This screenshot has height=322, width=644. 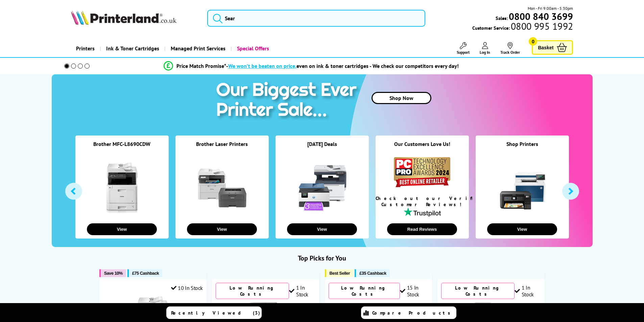 I want to click on a: Brother Laser Printers, so click(x=222, y=144).